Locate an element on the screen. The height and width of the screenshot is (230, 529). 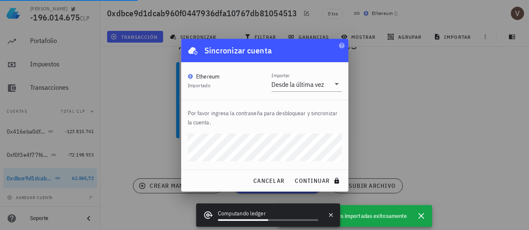
button: continuar is located at coordinates (318, 181).